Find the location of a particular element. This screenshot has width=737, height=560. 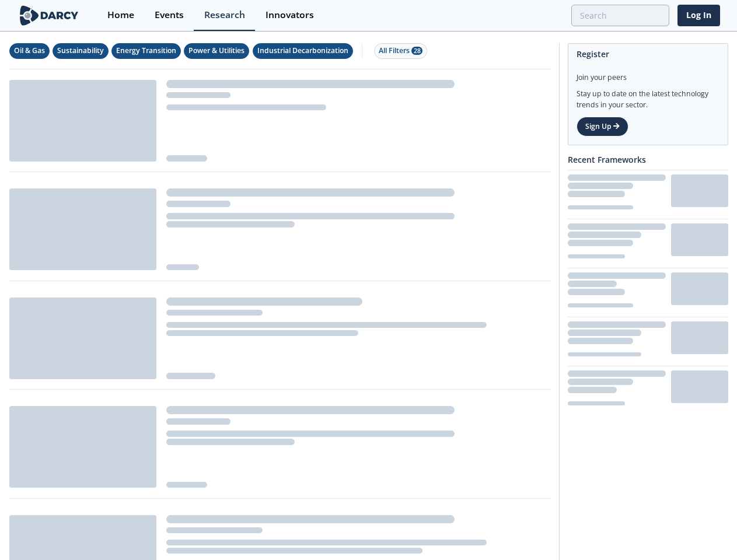

div: Recent Frameworks is located at coordinates (647, 159).